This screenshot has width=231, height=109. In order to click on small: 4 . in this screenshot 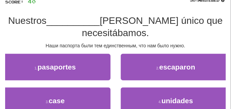, I will do `click(160, 102)`.